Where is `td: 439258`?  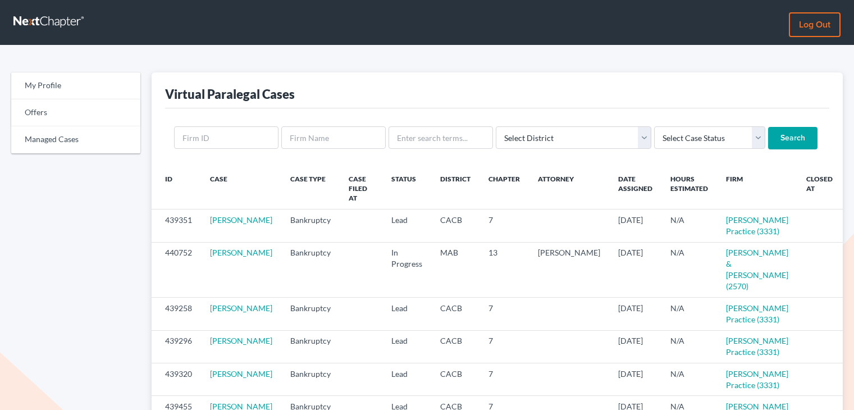 td: 439258 is located at coordinates (176, 314).